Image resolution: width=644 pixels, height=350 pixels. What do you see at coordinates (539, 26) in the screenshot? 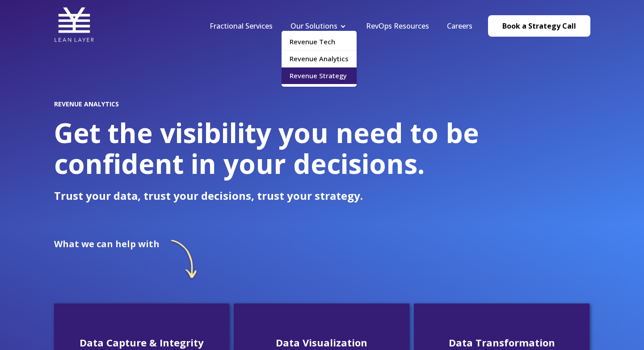
I see `a: Book a Strategy Call` at bounding box center [539, 26].